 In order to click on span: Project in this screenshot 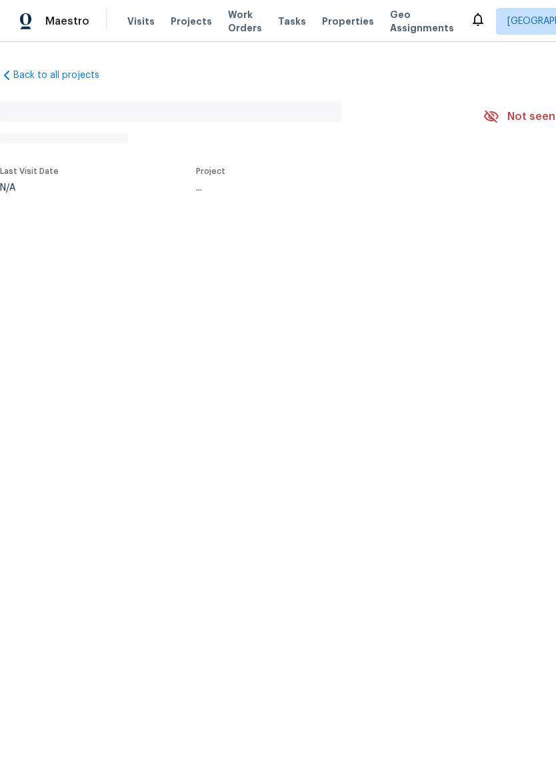, I will do `click(211, 171)`.